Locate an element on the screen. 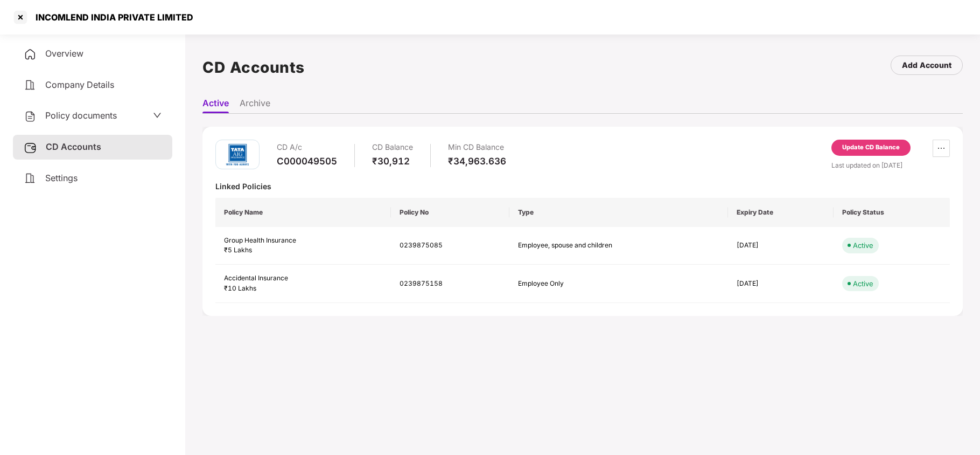  span: CD Accounts is located at coordinates (74, 146).